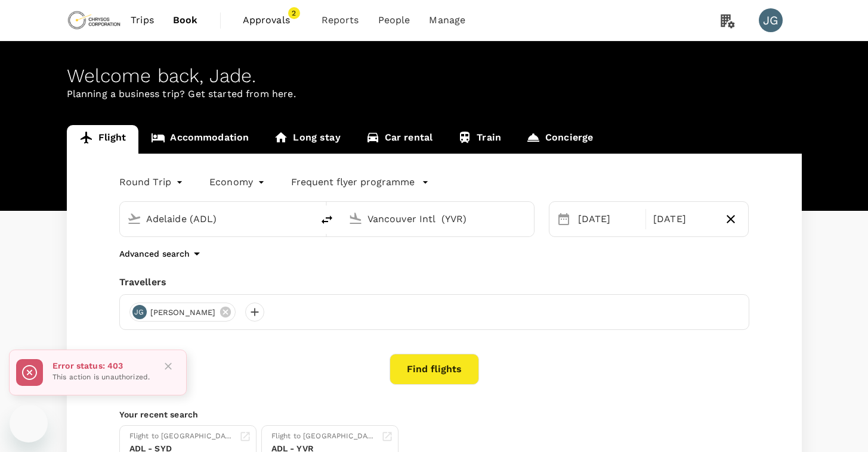 The width and height of the screenshot is (868, 452). What do you see at coordinates (434, 370) in the screenshot?
I see `button: Find flights` at bounding box center [434, 370].